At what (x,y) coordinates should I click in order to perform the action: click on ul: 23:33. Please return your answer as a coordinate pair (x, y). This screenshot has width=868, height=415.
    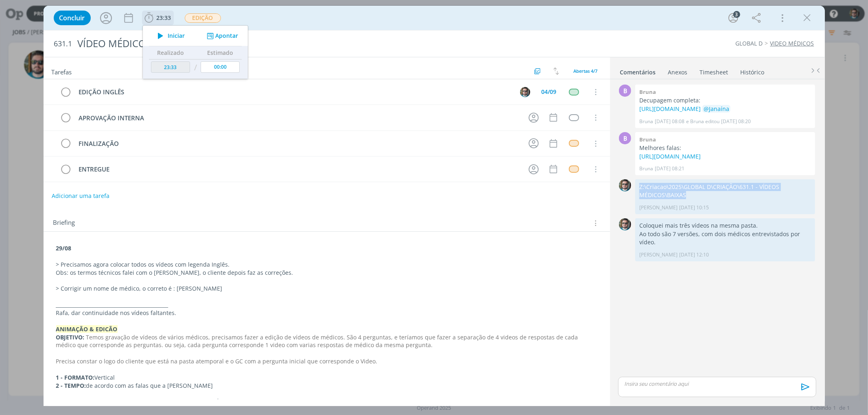
    Looking at the image, I should click on (195, 52).